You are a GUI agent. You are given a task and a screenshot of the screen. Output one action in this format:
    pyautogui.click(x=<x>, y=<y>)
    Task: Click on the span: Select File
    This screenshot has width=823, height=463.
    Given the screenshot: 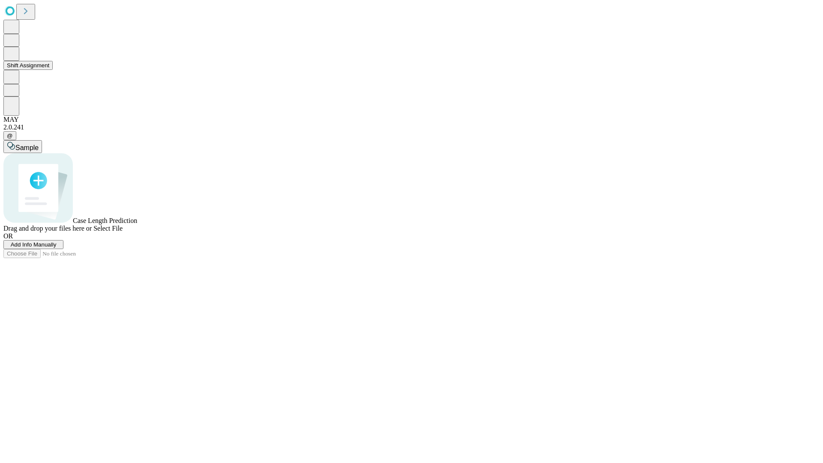 What is the action you would take?
    pyautogui.click(x=108, y=228)
    